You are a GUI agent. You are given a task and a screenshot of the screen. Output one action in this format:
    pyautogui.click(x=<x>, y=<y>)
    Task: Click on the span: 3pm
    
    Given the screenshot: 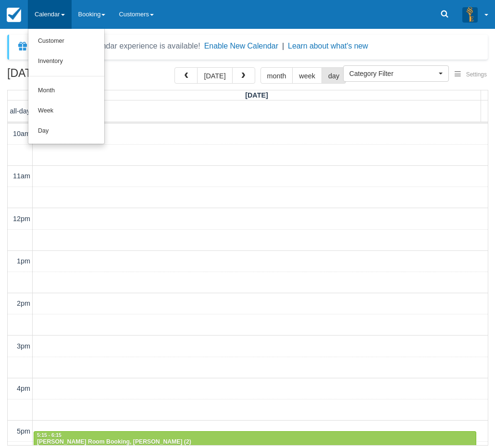 What is the action you would take?
    pyautogui.click(x=24, y=346)
    